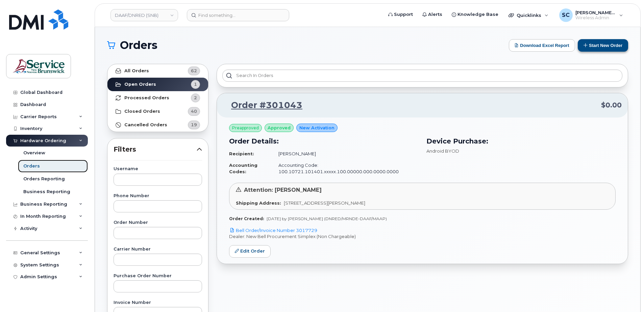  What do you see at coordinates (603, 46) in the screenshot?
I see `button: Start New Order` at bounding box center [603, 46].